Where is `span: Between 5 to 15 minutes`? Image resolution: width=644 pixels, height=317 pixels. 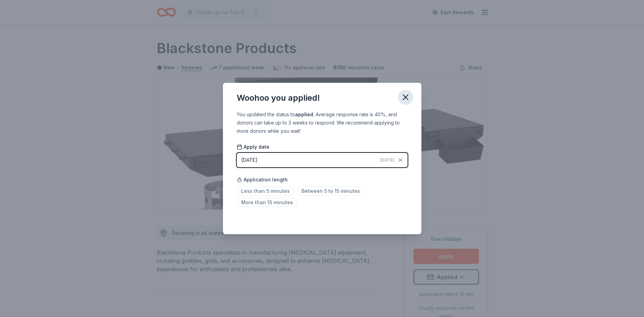 span: Between 5 to 15 minutes is located at coordinates (331, 191).